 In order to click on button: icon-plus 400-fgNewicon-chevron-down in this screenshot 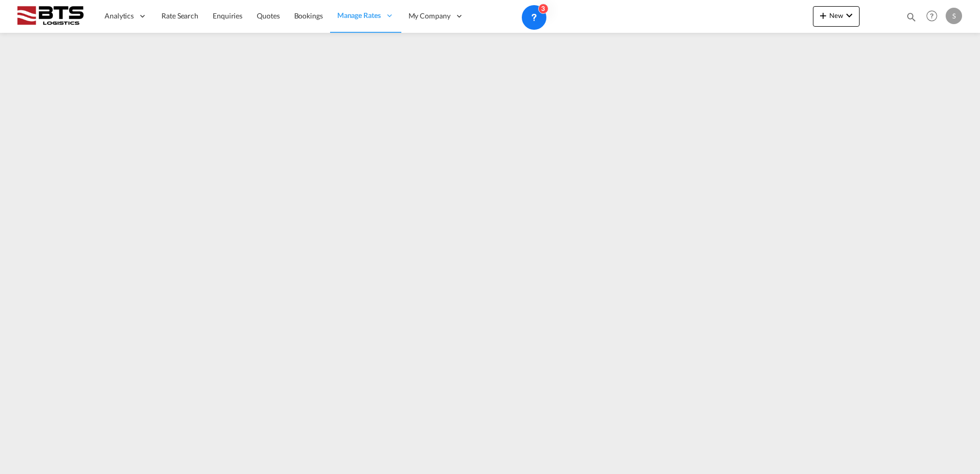, I will do `click(836, 17)`.